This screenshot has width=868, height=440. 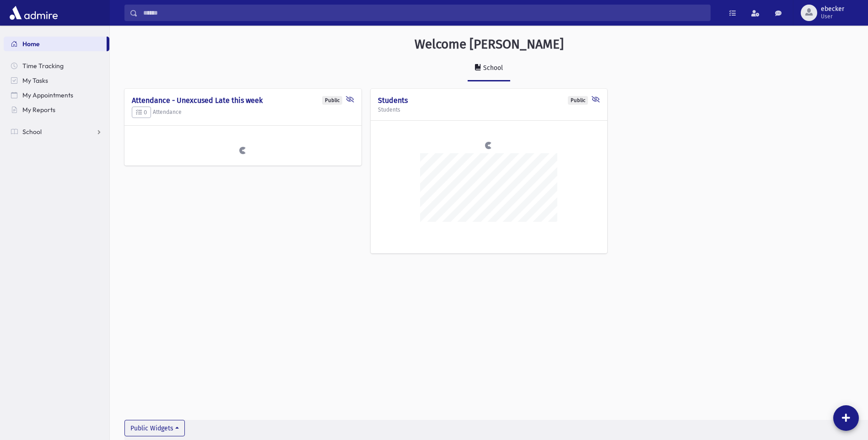 I want to click on a: Home, so click(x=55, y=44).